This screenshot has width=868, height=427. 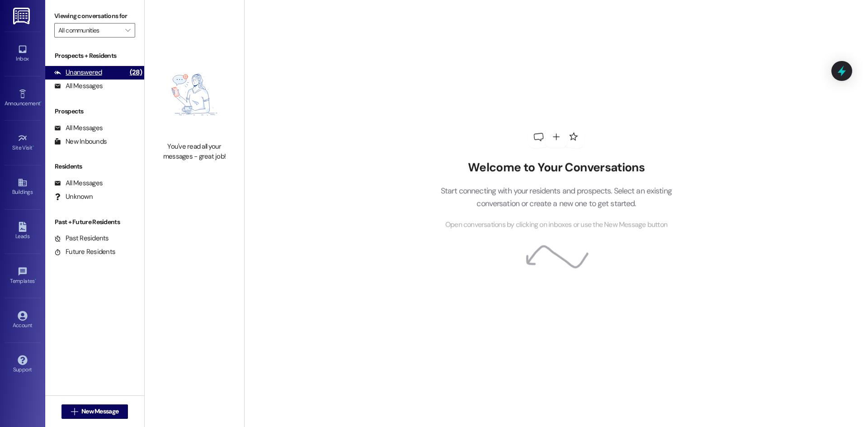 What do you see at coordinates (95, 411) in the screenshot?
I see `button: New Message` at bounding box center [95, 411].